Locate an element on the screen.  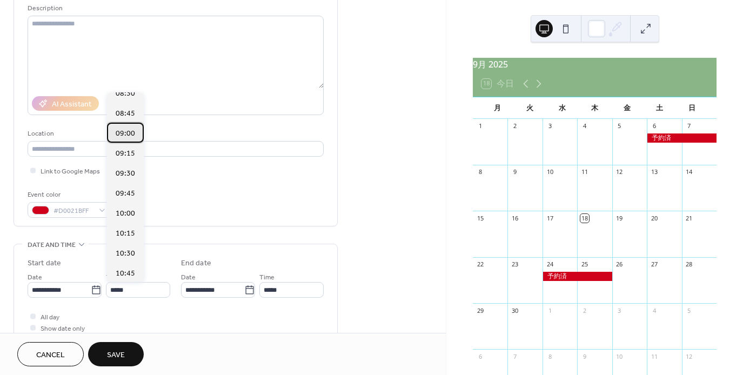
span: 10:30 is located at coordinates (125, 253).